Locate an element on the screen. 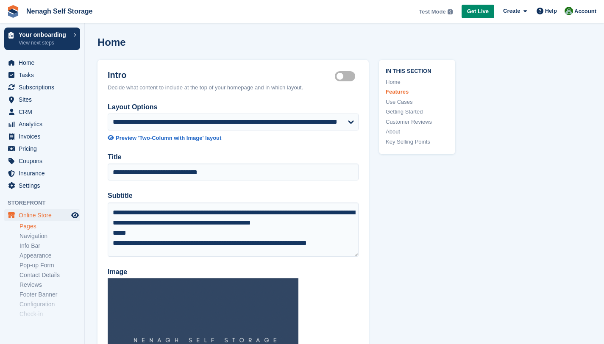  span: Get Live is located at coordinates (478, 11).